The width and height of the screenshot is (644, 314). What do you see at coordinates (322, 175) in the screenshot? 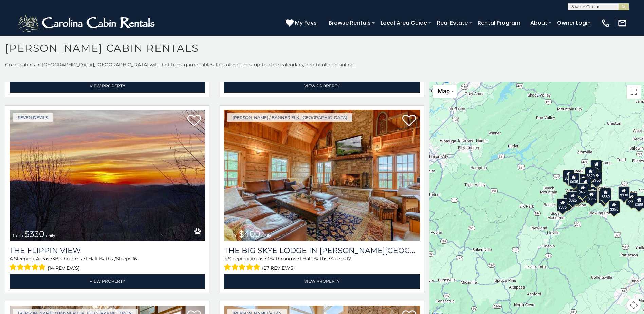
I see `a: The Big Skye Lodge in Valle Crucis from $400 daily` at bounding box center [322, 175].